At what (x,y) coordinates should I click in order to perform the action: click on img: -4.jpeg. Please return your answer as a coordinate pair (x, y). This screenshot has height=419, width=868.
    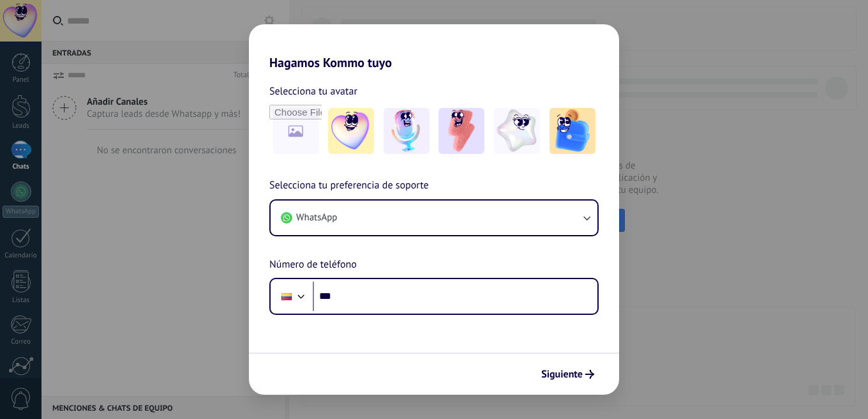
    Looking at the image, I should click on (517, 130).